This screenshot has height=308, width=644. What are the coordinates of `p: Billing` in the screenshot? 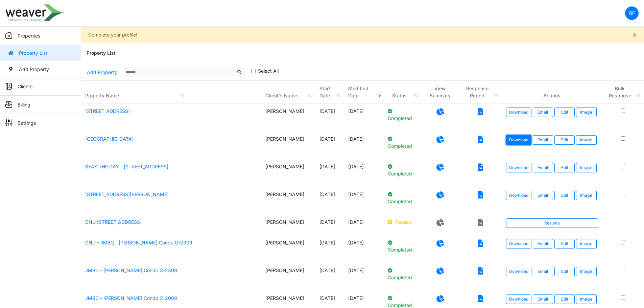 It's located at (24, 105).